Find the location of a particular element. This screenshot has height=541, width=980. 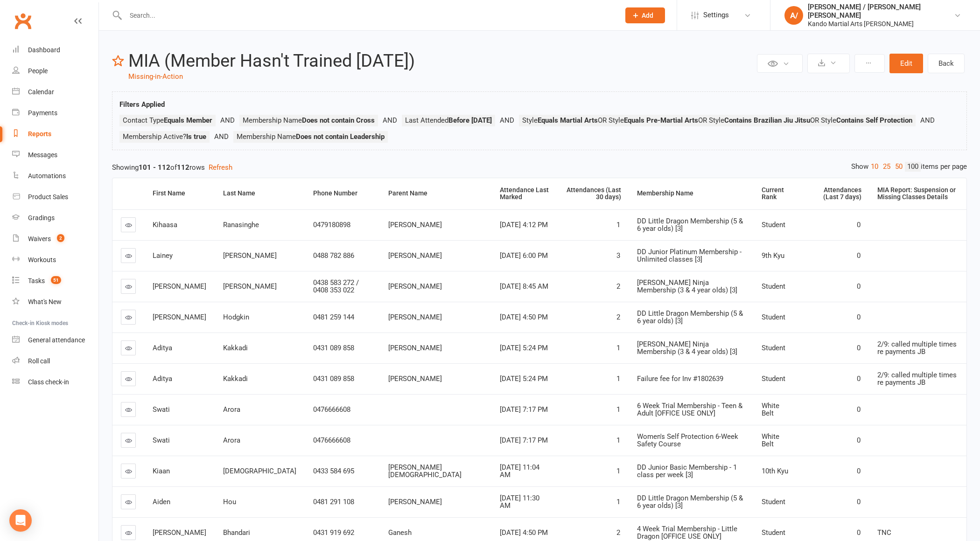

div: Automations is located at coordinates (47, 176).